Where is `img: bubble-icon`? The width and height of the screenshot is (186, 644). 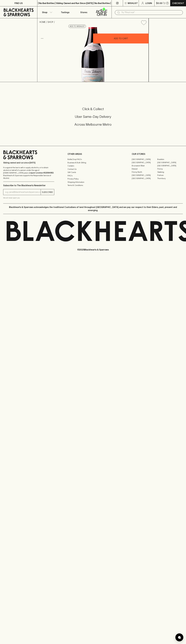 img: bubble-icon is located at coordinates (179, 638).